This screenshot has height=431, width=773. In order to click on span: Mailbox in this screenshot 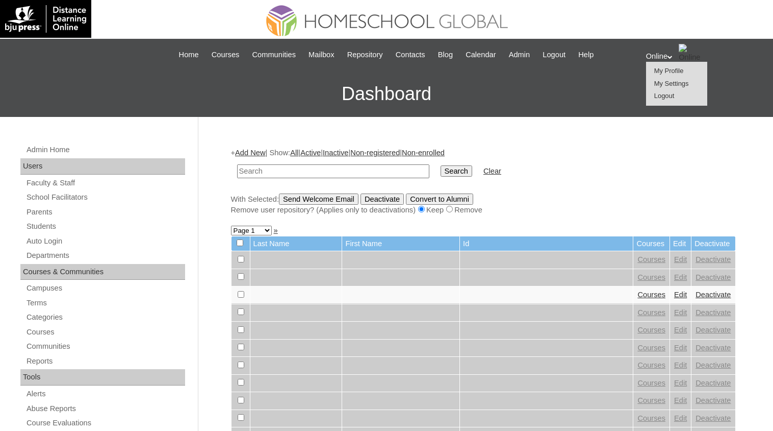, I will do `click(321, 55)`.